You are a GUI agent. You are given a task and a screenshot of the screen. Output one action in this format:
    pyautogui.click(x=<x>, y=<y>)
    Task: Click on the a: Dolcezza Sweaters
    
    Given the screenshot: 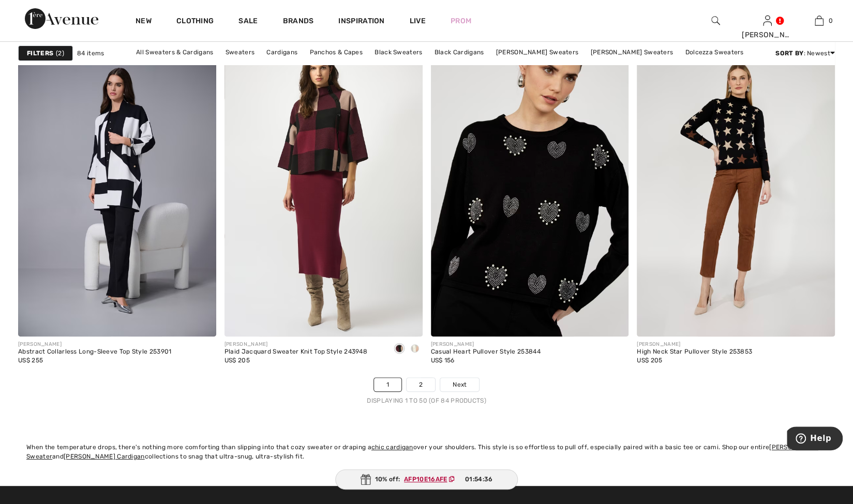 What is the action you would take?
    pyautogui.click(x=714, y=52)
    